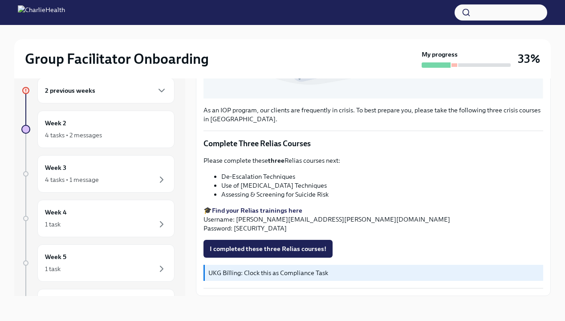  What do you see at coordinates (374, 273) in the screenshot?
I see `p: UKG Billing: Clock this as Compliance Task` at bounding box center [374, 273].